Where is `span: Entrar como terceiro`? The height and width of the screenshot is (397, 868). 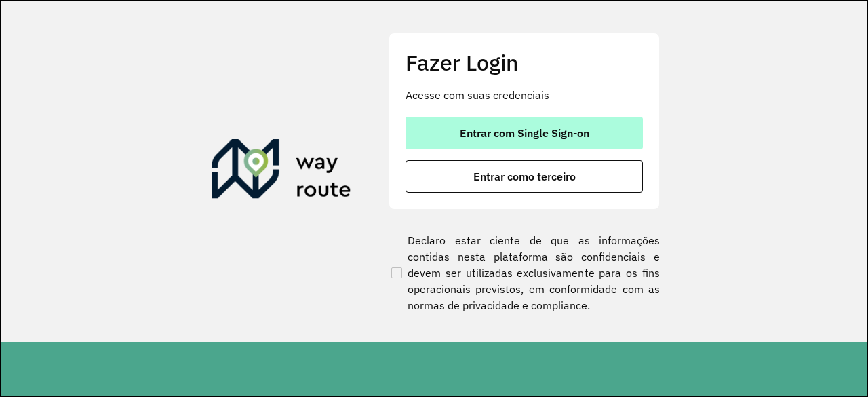
span: Entrar como terceiro is located at coordinates (524, 177).